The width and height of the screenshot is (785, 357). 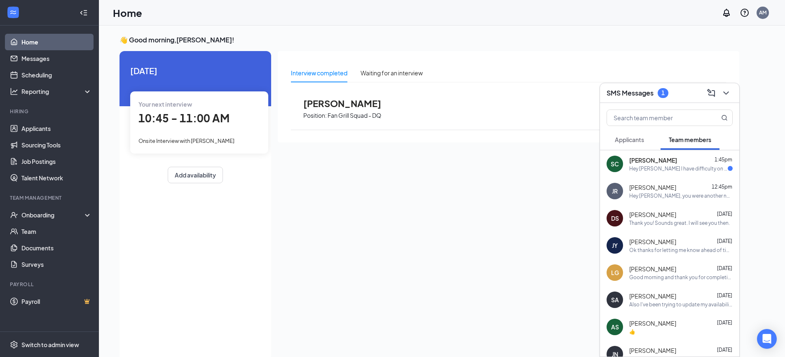 I want to click on div: LG, so click(x=615, y=273).